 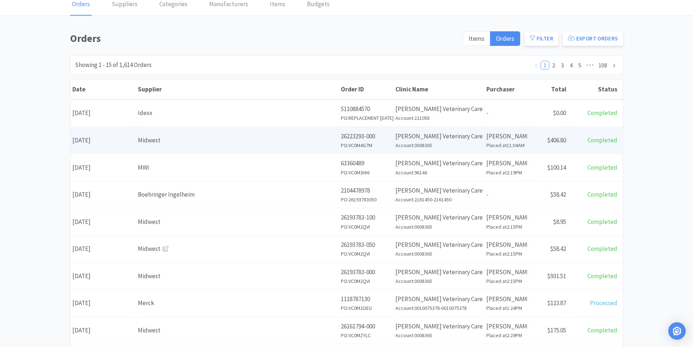 What do you see at coordinates (603, 65) in the screenshot?
I see `li: 108` at bounding box center [603, 65].